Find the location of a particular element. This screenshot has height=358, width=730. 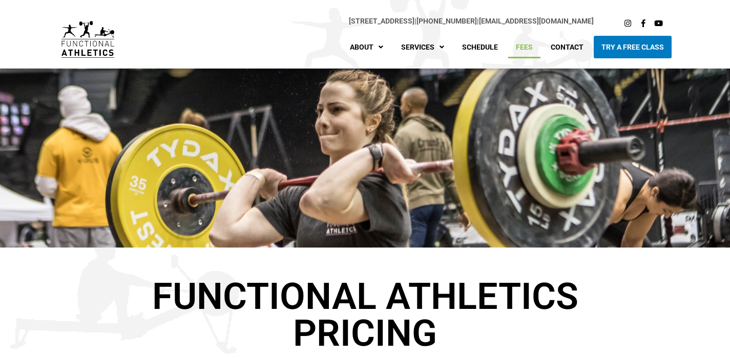

h1: Functional Athletics Pricing is located at coordinates (365, 315).